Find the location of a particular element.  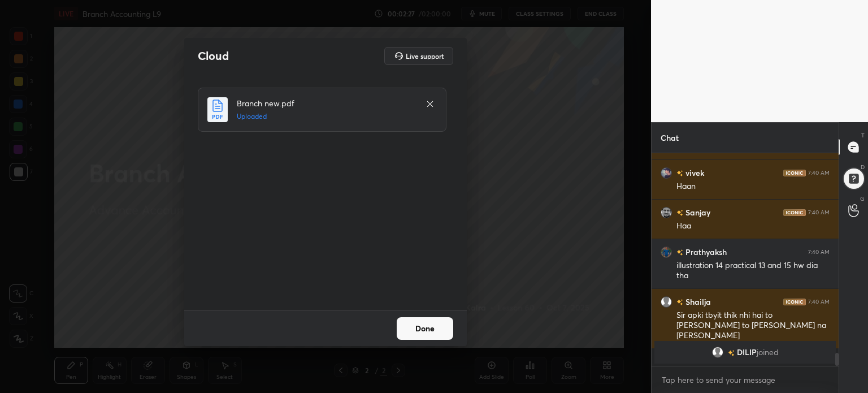

p: D is located at coordinates (863, 167).